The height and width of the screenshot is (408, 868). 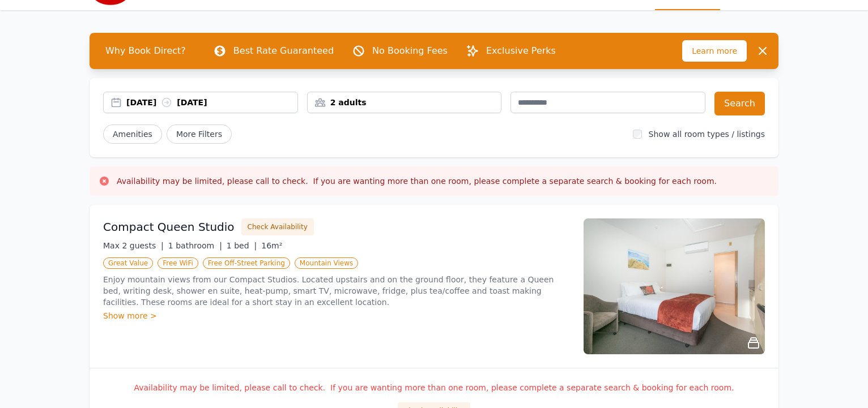 What do you see at coordinates (178, 263) in the screenshot?
I see `span: Free WiFi` at bounding box center [178, 263].